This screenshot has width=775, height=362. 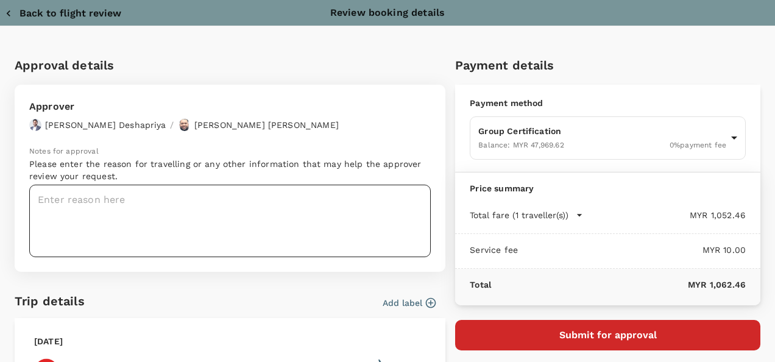 What do you see at coordinates (35, 125) in the screenshot?
I see `img: avatar-67a5bcb800f47.png` at bounding box center [35, 125].